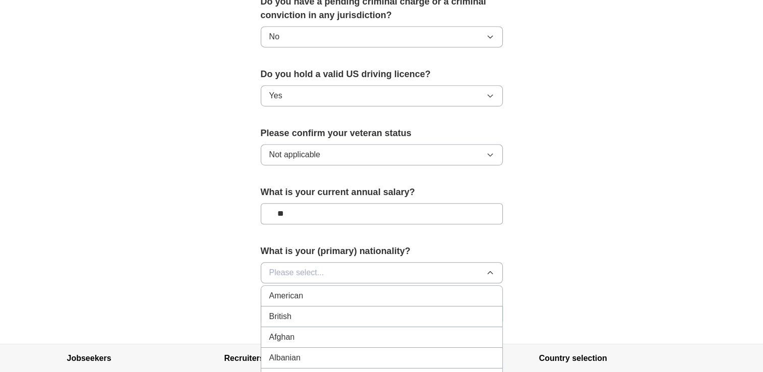 The width and height of the screenshot is (763, 372). I want to click on button: Please select..., so click(382, 273).